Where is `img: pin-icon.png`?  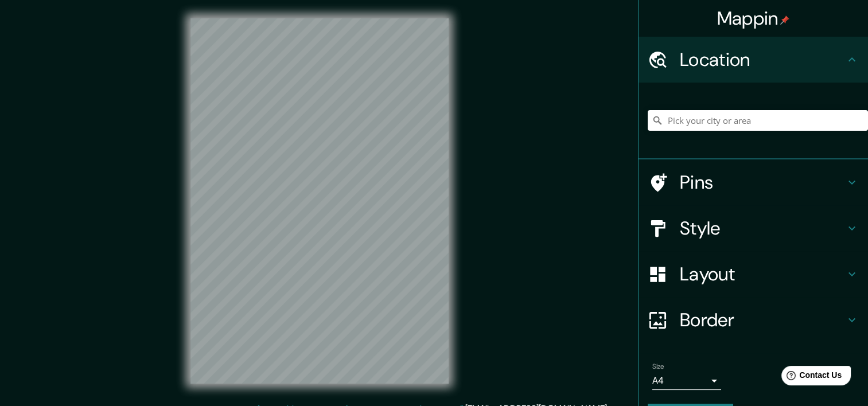 img: pin-icon.png is located at coordinates (785, 20).